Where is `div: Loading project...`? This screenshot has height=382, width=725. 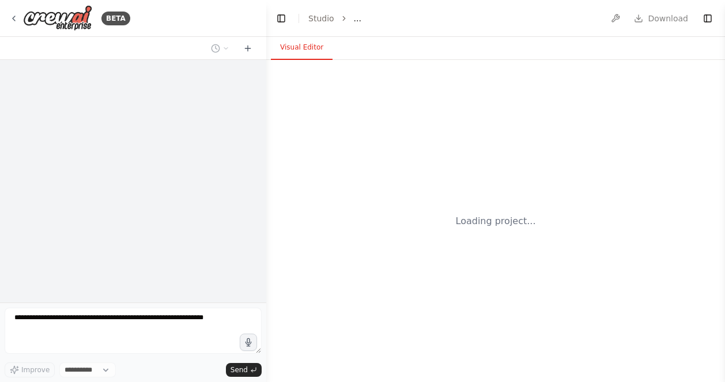 div: Loading project... is located at coordinates (496, 221).